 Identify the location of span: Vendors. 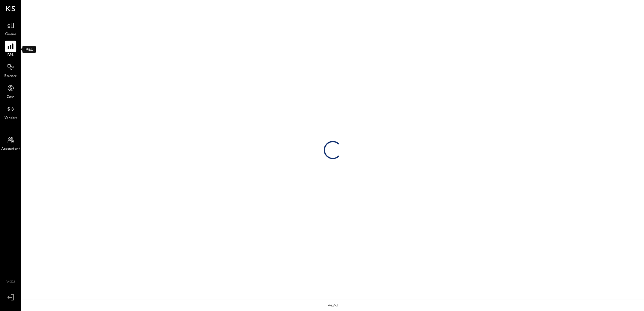
(11, 118).